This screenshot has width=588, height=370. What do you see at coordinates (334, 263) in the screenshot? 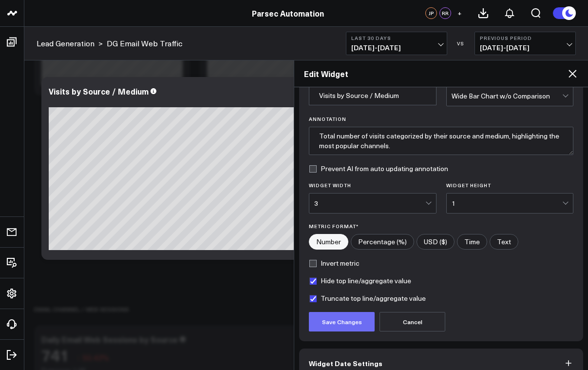
I see `label: Invert metric` at bounding box center [334, 263].